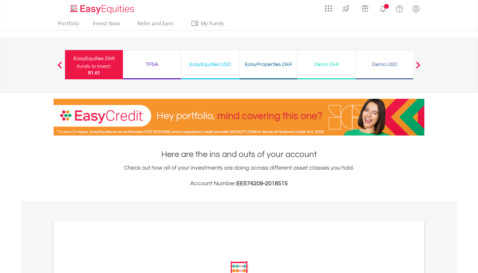 Image resolution: width=478 pixels, height=273 pixels. Describe the element at coordinates (103, 9) in the screenshot. I see `img: EasyEquities_Logo.png` at that location.